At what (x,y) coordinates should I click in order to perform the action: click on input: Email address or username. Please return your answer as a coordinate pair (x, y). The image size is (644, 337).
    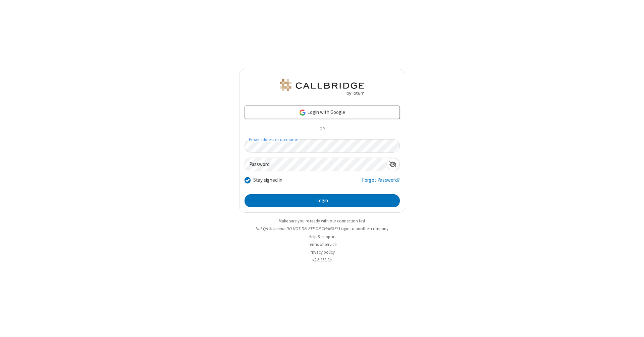
    Looking at the image, I should click on (322, 146).